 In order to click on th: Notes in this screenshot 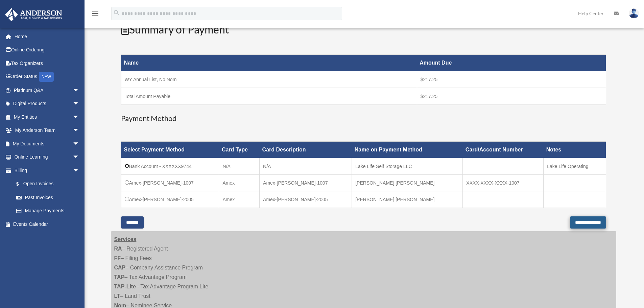, I will do `click(575, 149)`.